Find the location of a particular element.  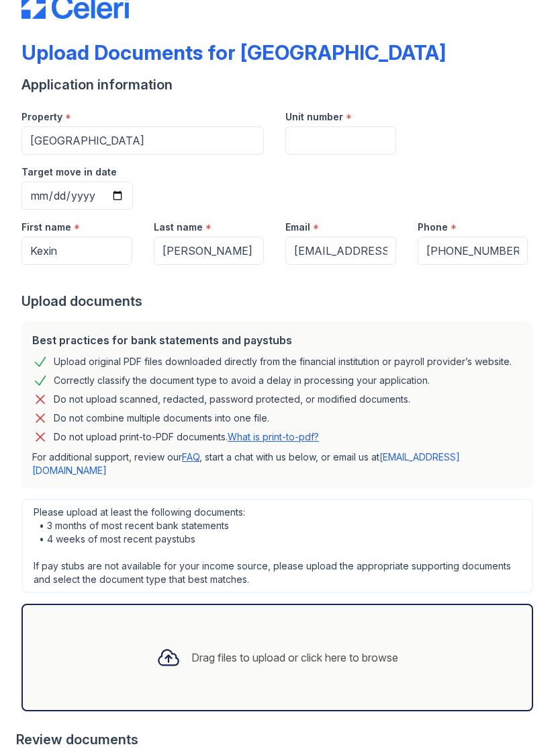

label: Last name is located at coordinates (178, 227).